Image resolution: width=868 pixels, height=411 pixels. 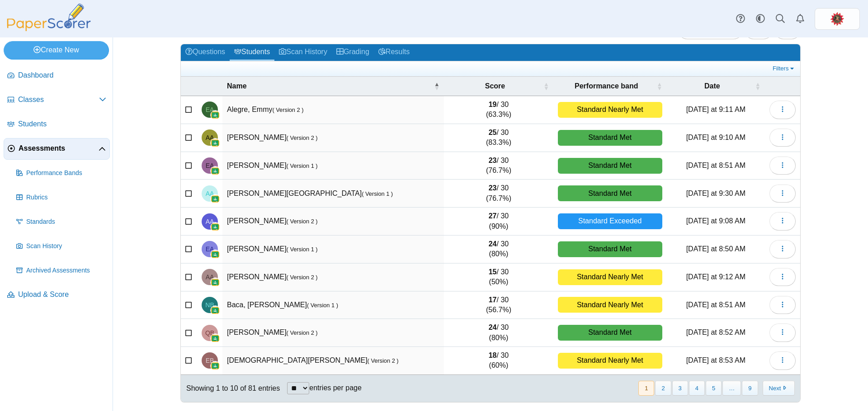 What do you see at coordinates (784, 69) in the screenshot?
I see `a: Filters` at bounding box center [784, 69].